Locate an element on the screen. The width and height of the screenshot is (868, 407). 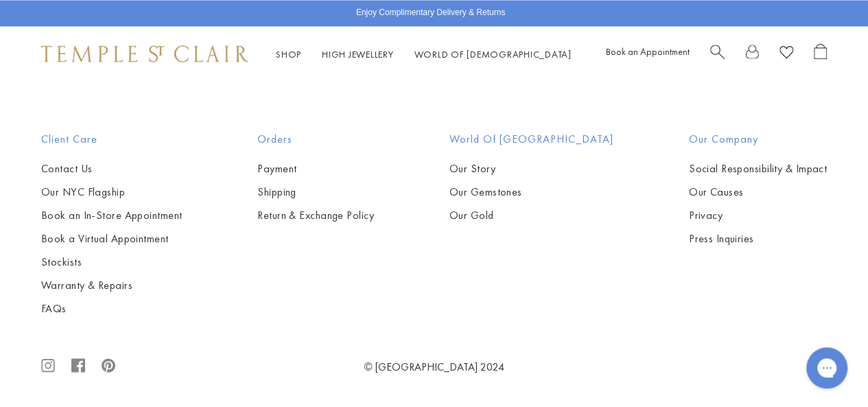
a: Shipping is located at coordinates (316, 192).